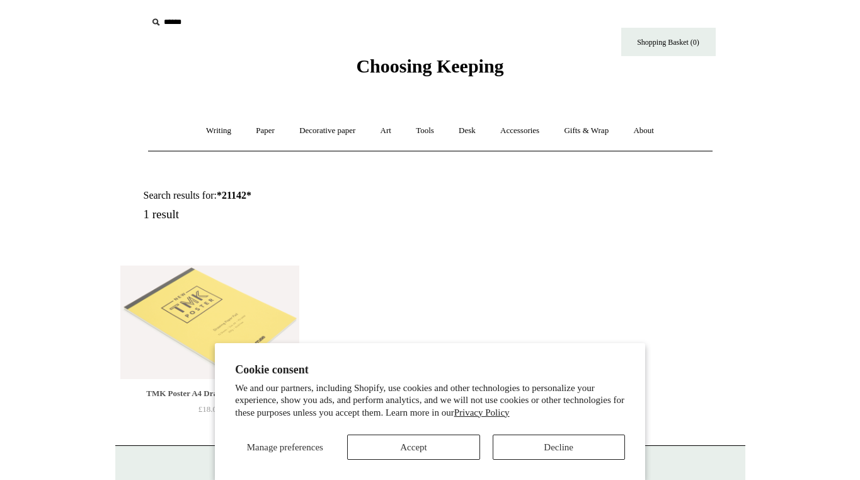 The width and height of the screenshot is (860, 480). What do you see at coordinates (644, 130) in the screenshot?
I see `a: About` at bounding box center [644, 130].